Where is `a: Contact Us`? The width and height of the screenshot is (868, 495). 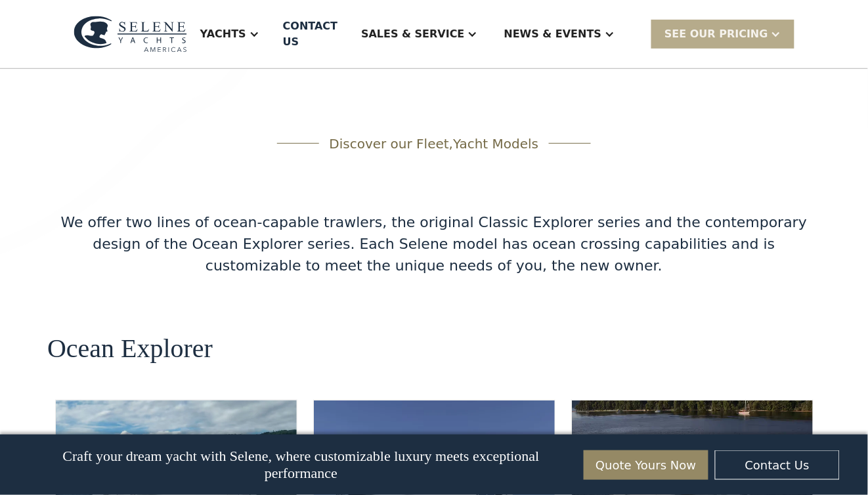
a: Contact Us is located at coordinates (777, 465).